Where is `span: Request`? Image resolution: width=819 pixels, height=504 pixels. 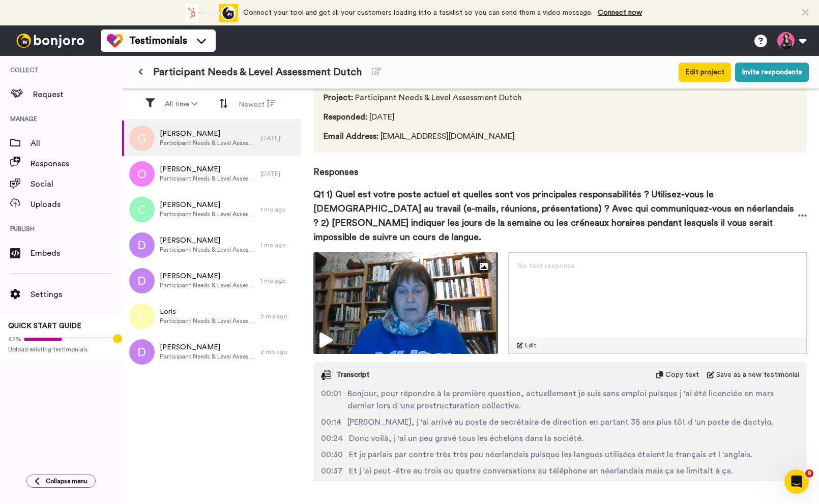 span: Request is located at coordinates (77, 94).